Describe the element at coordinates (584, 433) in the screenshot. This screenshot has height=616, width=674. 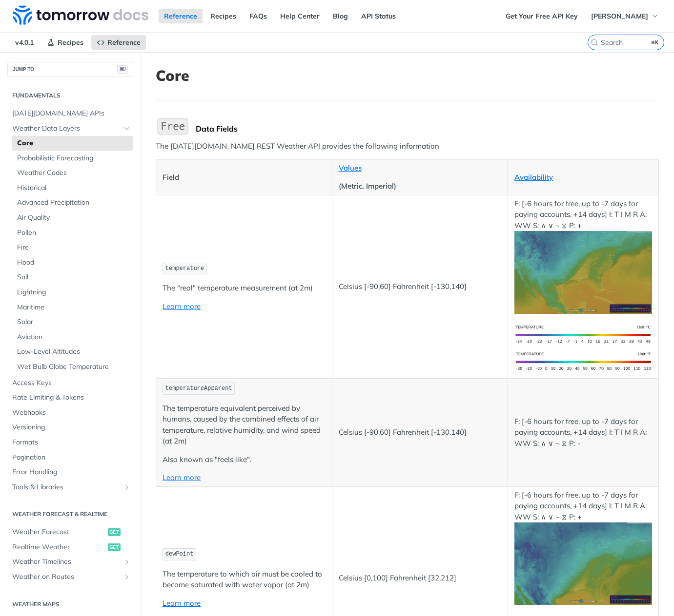
I see `p: F: [-6 hours for free, up to -7 days for paying accounts, +14 days] I: T I M R A: WW S: ∧ ∨ ~ ⧖ P: -` at that location.